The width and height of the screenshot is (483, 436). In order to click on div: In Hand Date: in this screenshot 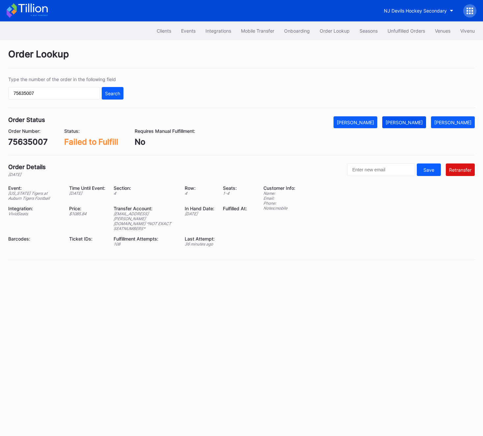, I will do `click(199, 208)`.